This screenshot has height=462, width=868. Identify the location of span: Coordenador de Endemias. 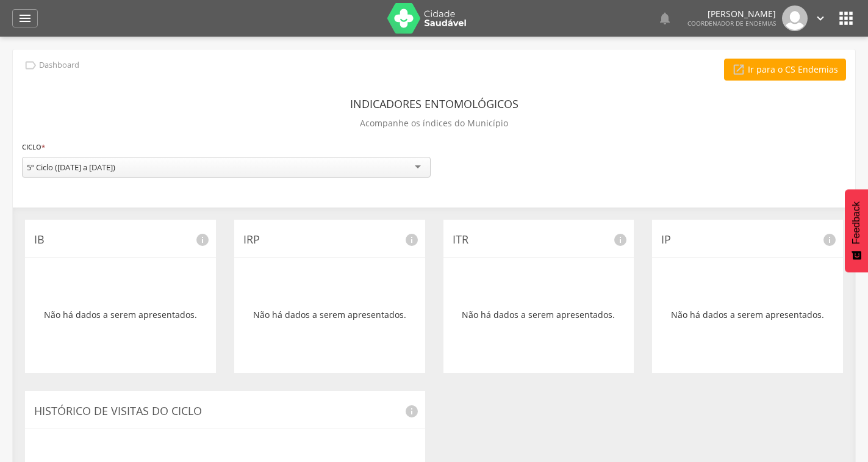
(732, 23).